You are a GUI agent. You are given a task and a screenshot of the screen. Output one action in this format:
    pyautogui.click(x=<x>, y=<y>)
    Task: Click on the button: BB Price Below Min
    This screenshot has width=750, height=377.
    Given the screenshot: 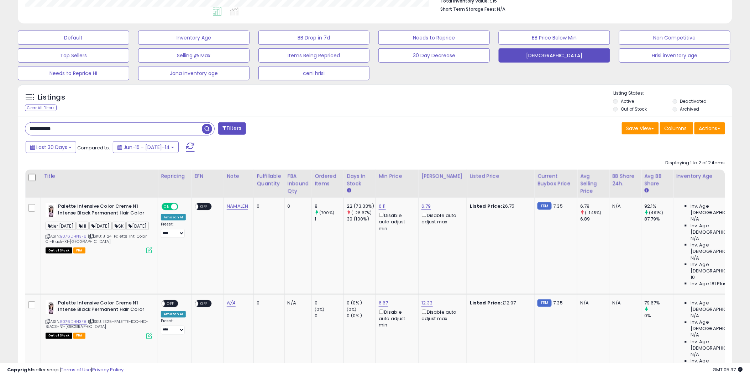 What is the action you would take?
    pyautogui.click(x=554, y=38)
    